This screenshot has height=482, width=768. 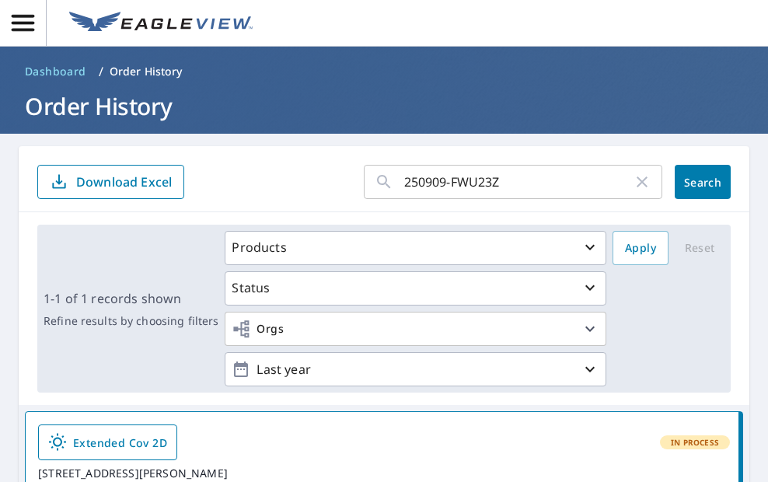 I want to click on p: Products, so click(x=259, y=247).